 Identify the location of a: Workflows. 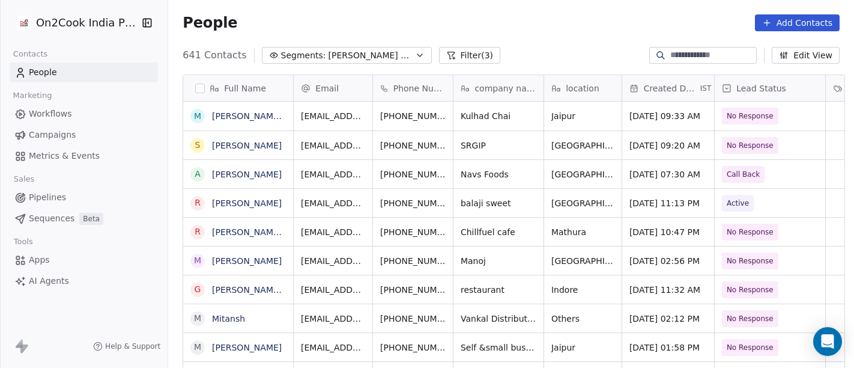
(84, 114).